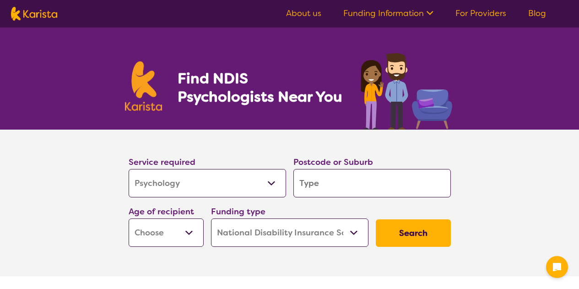 The image size is (579, 289). What do you see at coordinates (333, 162) in the screenshot?
I see `label: Postcode or Suburb` at bounding box center [333, 162].